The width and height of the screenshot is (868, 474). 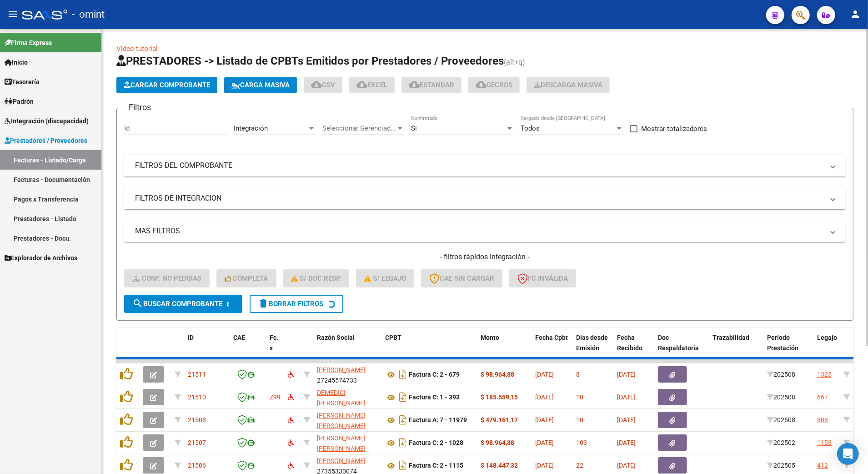 I want to click on div: Open Intercom Messenger, so click(x=848, y=454).